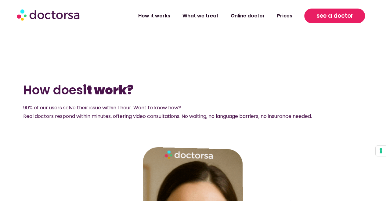 The width and height of the screenshot is (386, 201). What do you see at coordinates (168, 112) in the screenshot?
I see `span: 90% of our users solve their issue within 1 hour. Want to know how? Real doctors respond within m...` at bounding box center [168, 112].